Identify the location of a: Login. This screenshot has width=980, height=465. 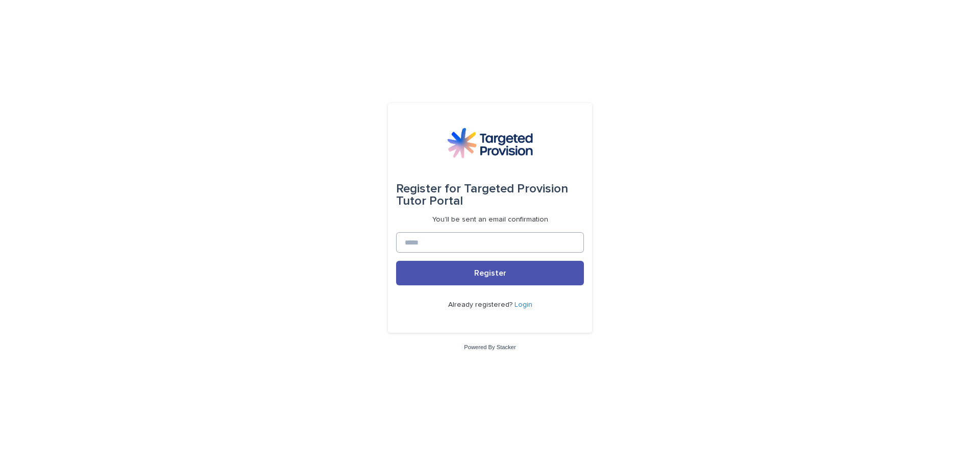
(523, 305).